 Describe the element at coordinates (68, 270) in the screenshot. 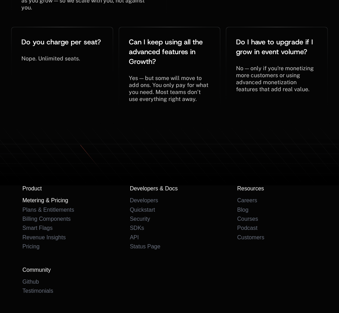

I see `h3: Community` at that location.